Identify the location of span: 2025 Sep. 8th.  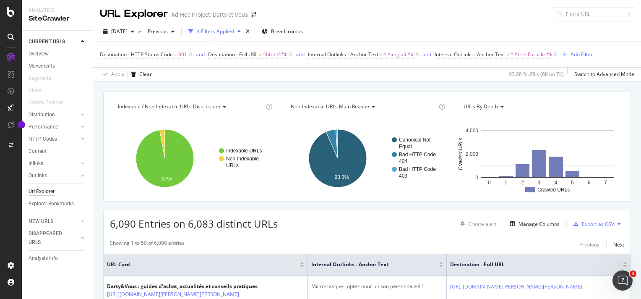
(119, 31).